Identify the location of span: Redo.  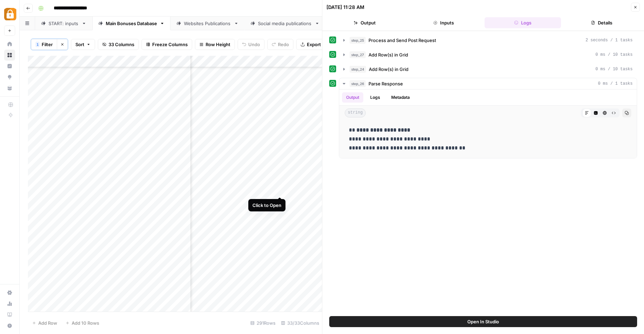
(284, 44).